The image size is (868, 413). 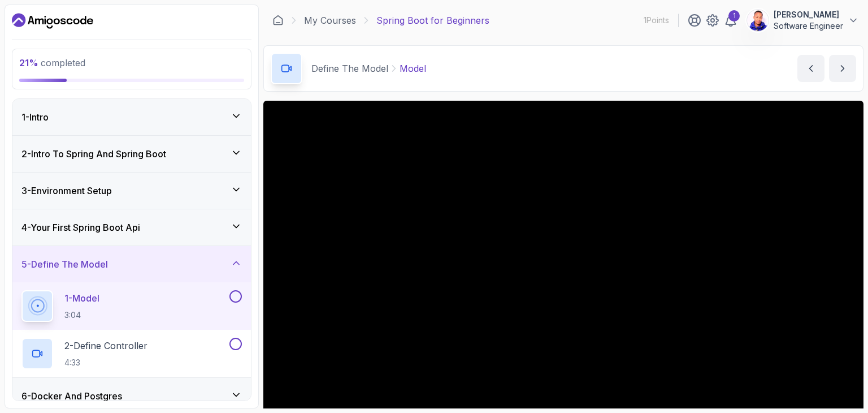 What do you see at coordinates (105, 363) in the screenshot?
I see `p: 4:33` at bounding box center [105, 363].